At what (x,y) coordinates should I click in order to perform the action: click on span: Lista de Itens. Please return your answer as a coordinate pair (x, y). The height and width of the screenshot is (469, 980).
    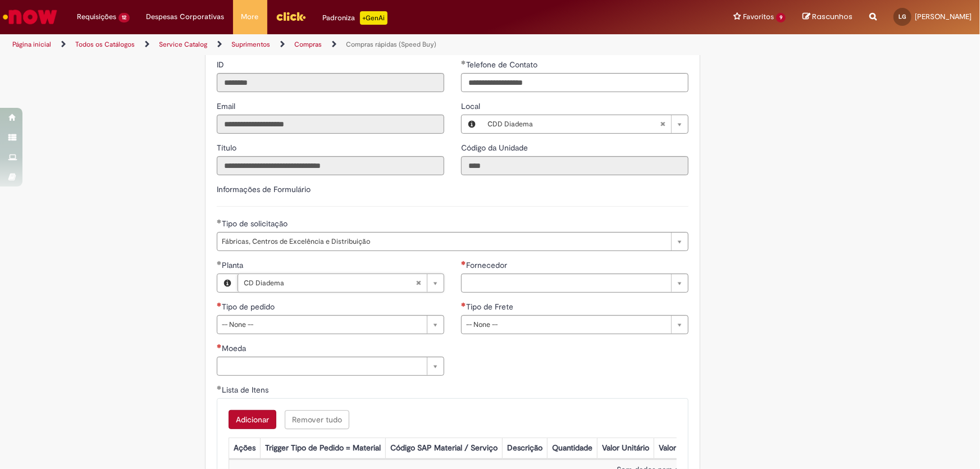
    Looking at the image, I should click on (246, 390).